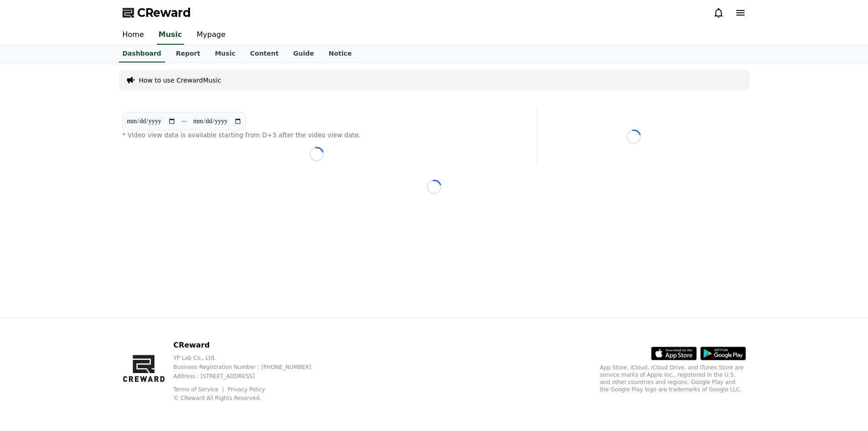 The height and width of the screenshot is (431, 868). What do you see at coordinates (133, 35) in the screenshot?
I see `a: Home` at bounding box center [133, 35].